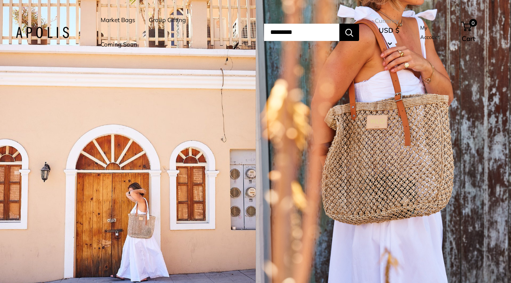 This screenshot has width=511, height=283. Describe the element at coordinates (42, 32) in the screenshot. I see `img: Apolis` at that location.